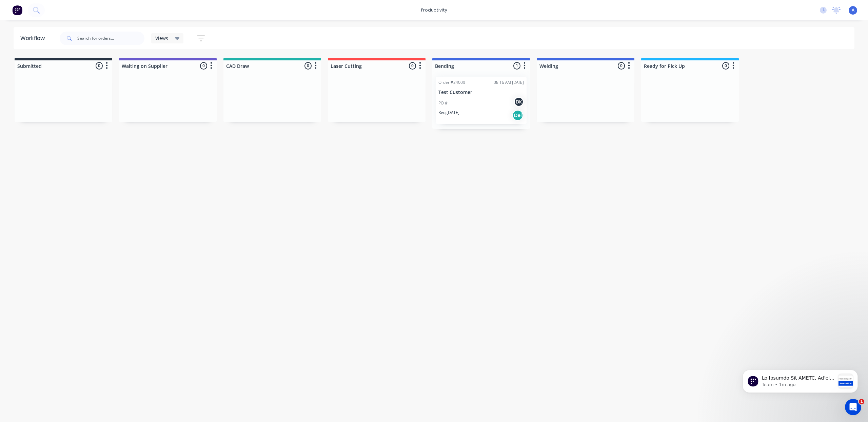  I want to click on div: Order #24000, so click(452, 82).